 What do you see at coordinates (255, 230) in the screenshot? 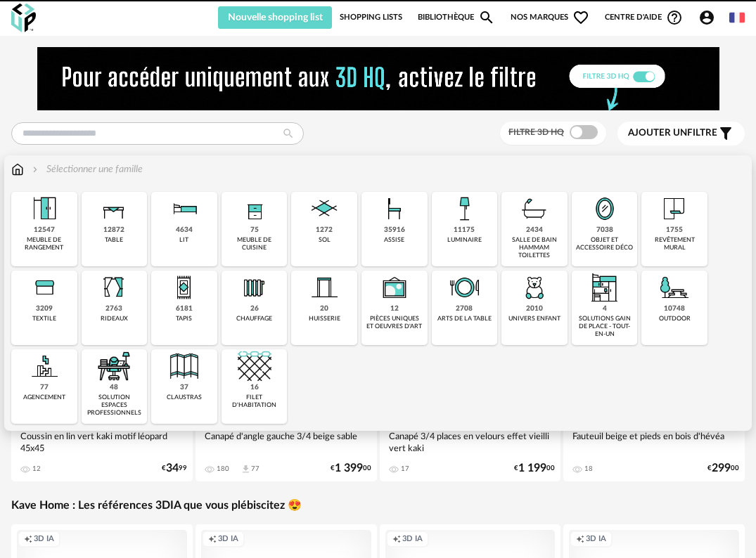
I see `div: 75` at bounding box center [255, 230].